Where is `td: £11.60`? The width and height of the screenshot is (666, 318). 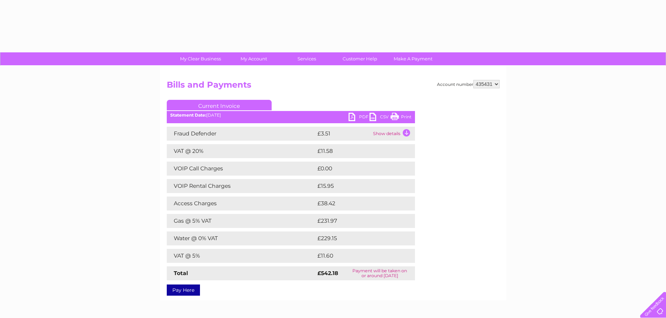 td: £11.60 is located at coordinates (358, 256).